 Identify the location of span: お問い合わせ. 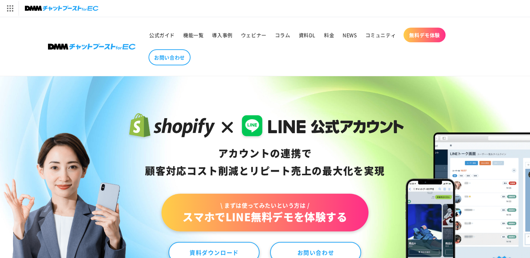
(169, 57).